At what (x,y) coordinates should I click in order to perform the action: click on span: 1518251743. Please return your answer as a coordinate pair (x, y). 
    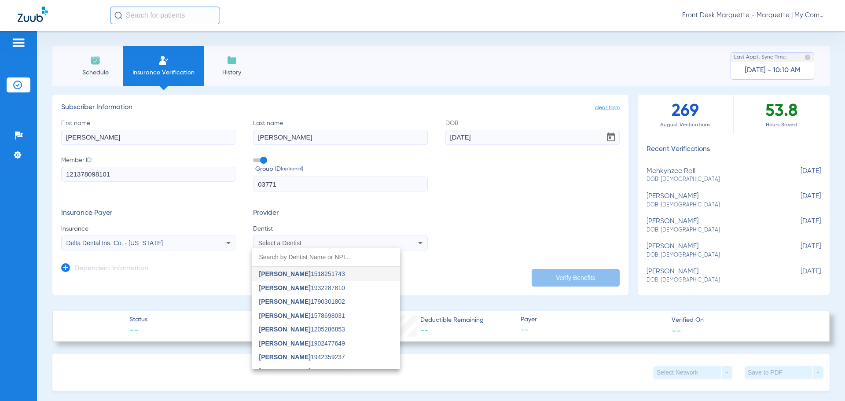
    Looking at the image, I should click on (302, 274).